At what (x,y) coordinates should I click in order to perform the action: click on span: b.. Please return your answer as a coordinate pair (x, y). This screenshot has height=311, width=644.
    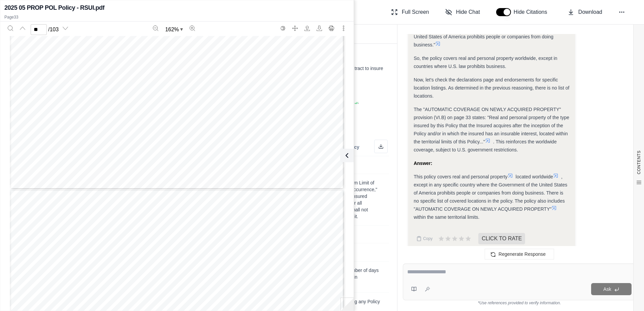
    Looking at the image, I should click on (91, 306).